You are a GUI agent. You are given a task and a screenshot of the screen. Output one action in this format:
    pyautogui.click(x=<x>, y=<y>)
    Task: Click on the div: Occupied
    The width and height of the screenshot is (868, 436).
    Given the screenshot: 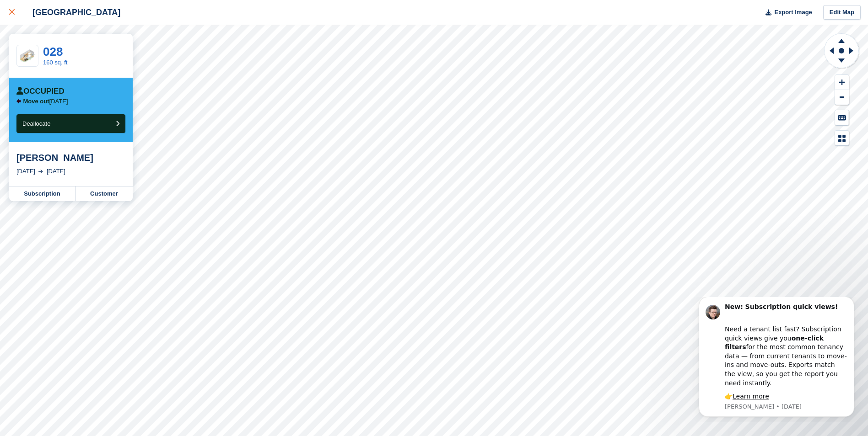 What is the action you would take?
    pyautogui.click(x=40, y=91)
    